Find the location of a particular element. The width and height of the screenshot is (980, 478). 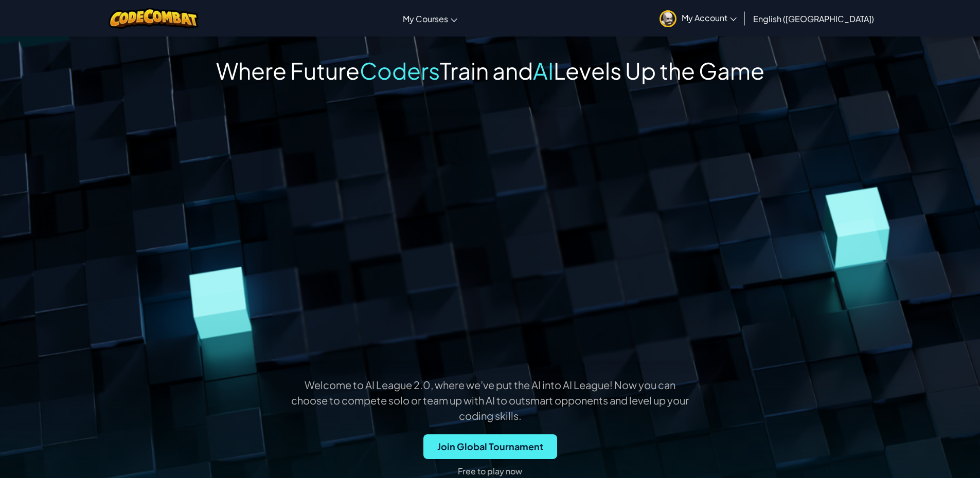

span: Where Future is located at coordinates (288, 71).